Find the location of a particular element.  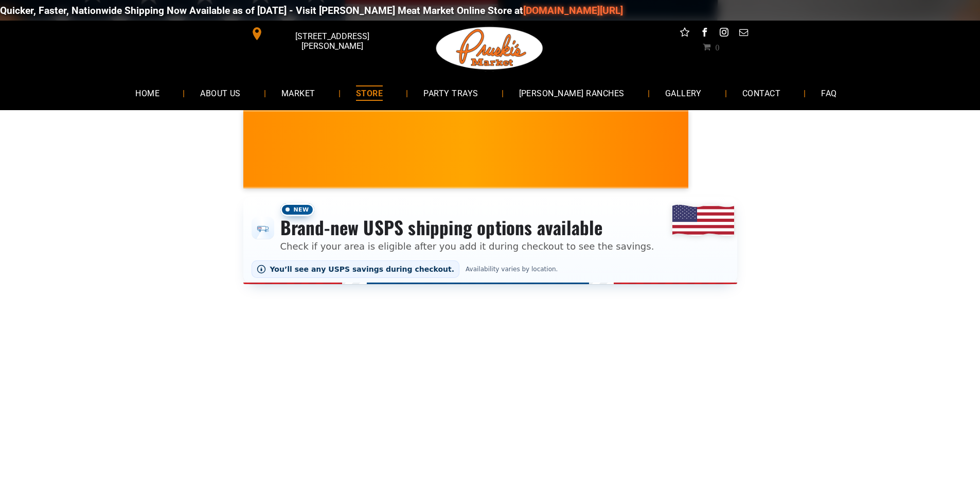

span: New is located at coordinates (298, 210).